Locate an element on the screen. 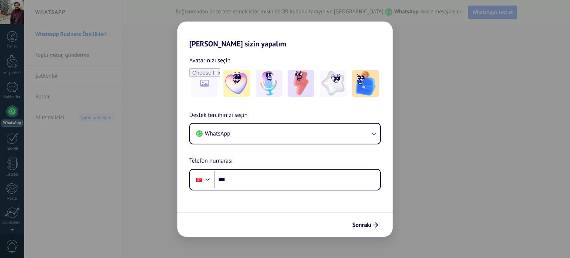  img: -2.jpeg is located at coordinates (269, 83).